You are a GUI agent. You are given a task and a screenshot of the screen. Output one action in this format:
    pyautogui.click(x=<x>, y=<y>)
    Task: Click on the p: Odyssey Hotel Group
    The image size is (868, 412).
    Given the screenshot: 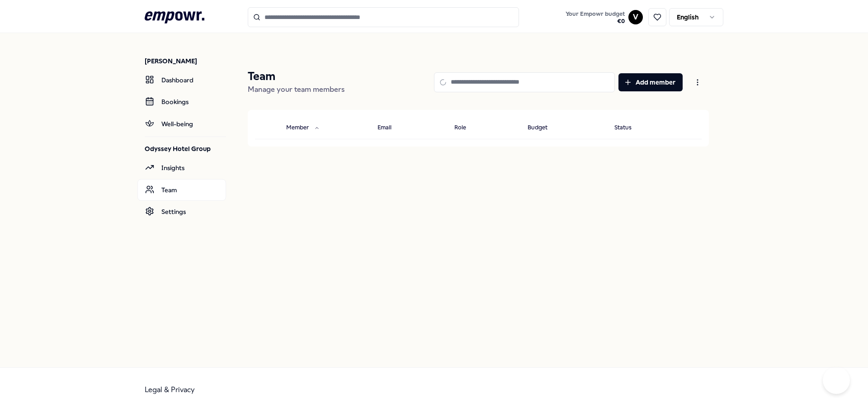 What is the action you would take?
    pyautogui.click(x=185, y=148)
    